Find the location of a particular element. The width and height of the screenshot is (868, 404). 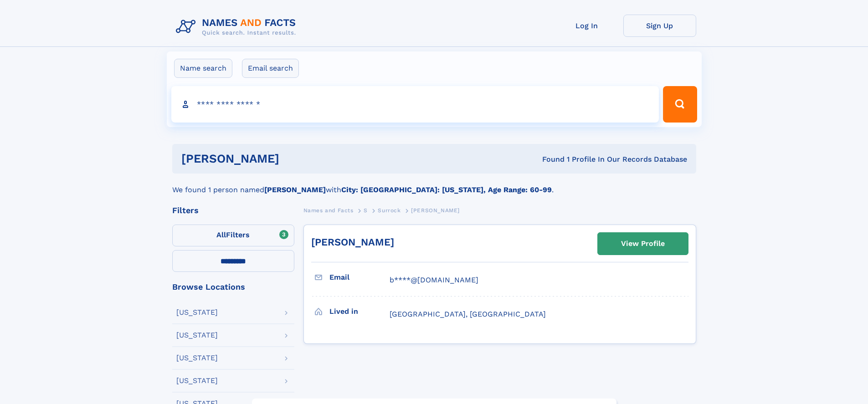

div: Browse Locations is located at coordinates (234, 287).